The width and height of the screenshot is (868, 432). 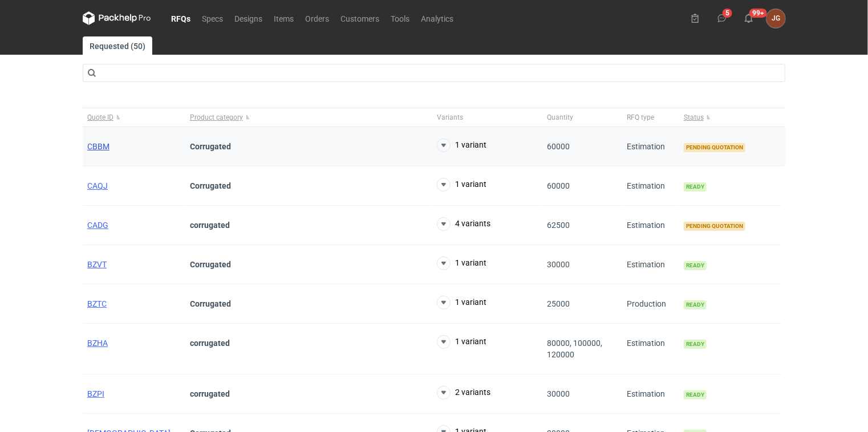 I want to click on a: CADG, so click(x=98, y=225).